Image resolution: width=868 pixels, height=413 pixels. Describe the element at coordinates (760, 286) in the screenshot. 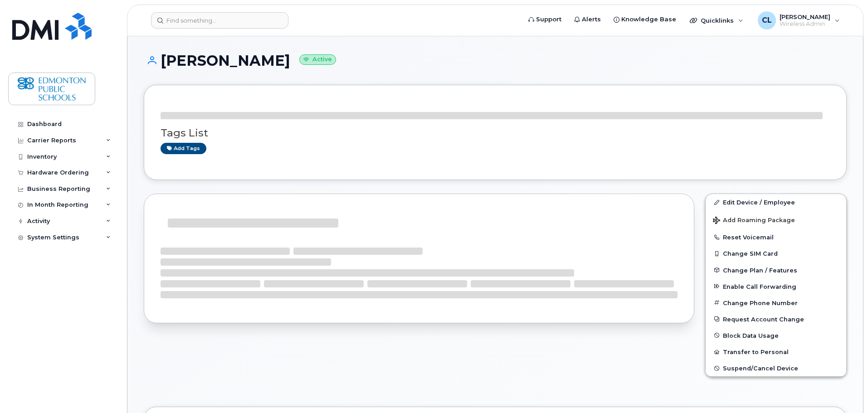

I see `span: Enable Call Forwarding` at that location.